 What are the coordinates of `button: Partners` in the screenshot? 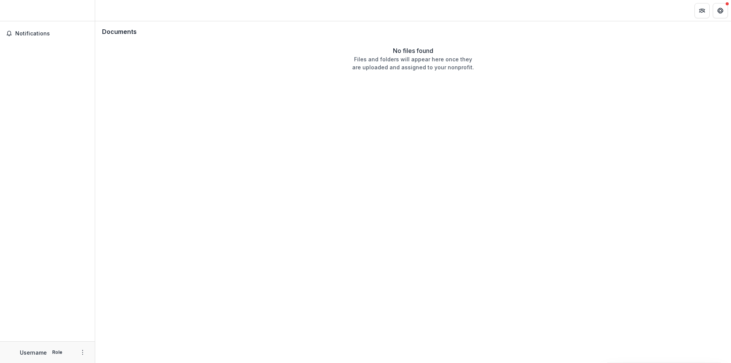 It's located at (702, 11).